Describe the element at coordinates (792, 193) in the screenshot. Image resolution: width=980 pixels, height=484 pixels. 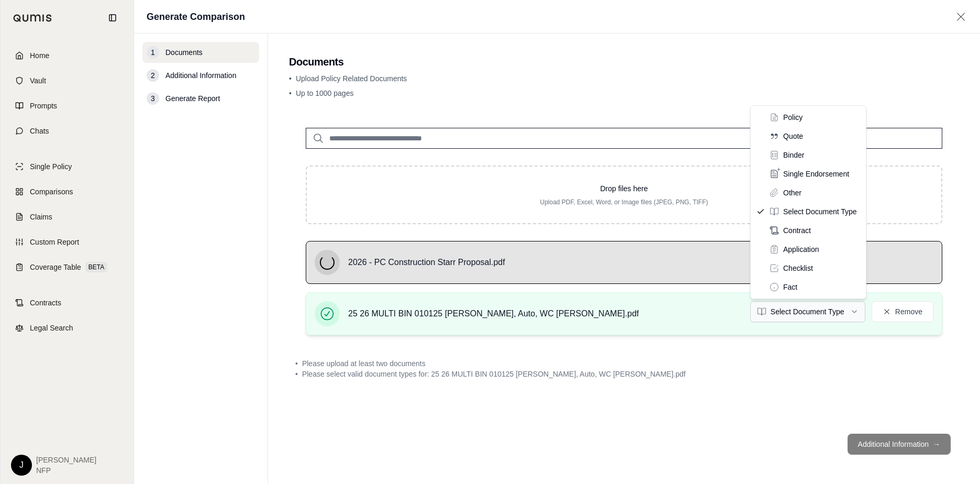
I see `span: Other` at that location.